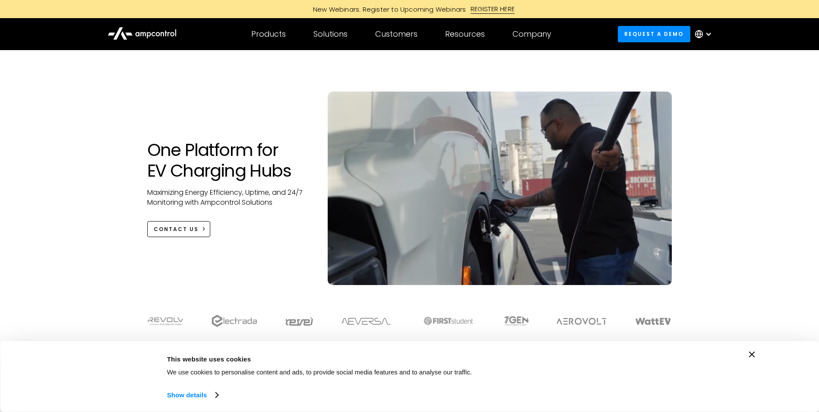  What do you see at coordinates (229, 160) in the screenshot?
I see `h1: One Platform for EV Charging Hubs` at bounding box center [229, 160].